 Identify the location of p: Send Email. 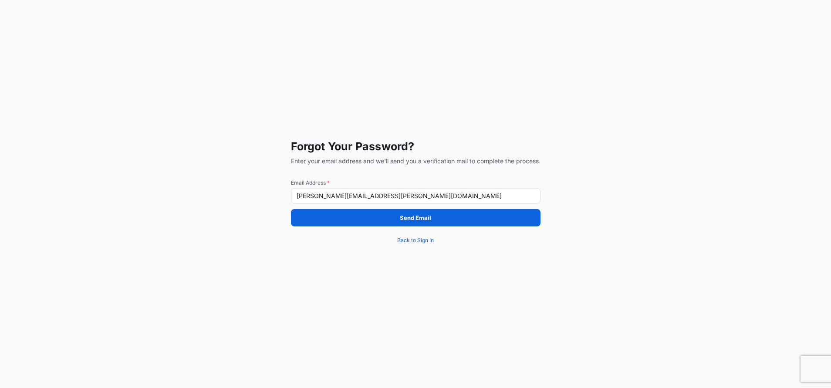
(416, 218).